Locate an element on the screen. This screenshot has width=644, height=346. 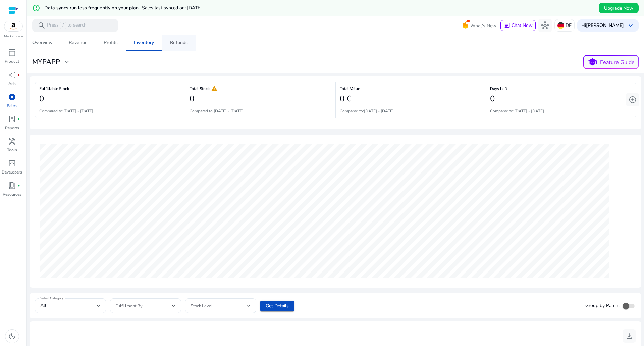
h6: Fulfillable Stock is located at coordinates (110, 88).